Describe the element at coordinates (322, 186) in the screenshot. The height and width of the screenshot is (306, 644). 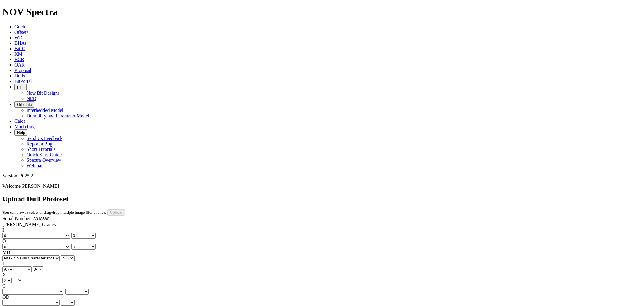
I see `p: Welcome` at that location.